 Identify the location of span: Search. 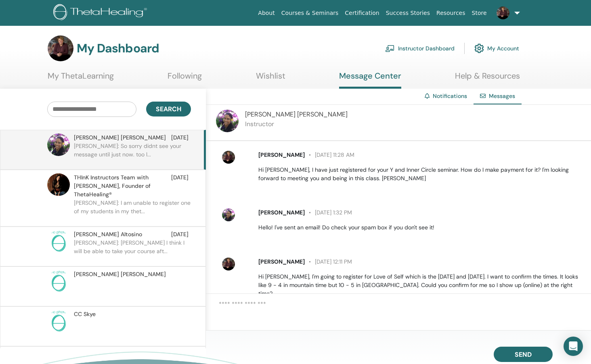
(168, 109).